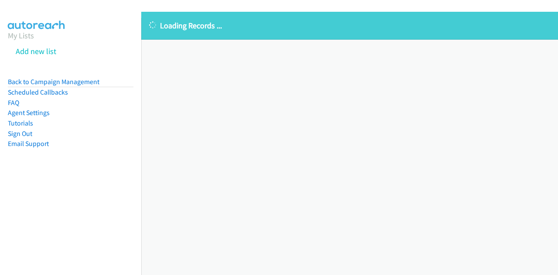 The width and height of the screenshot is (558, 275). What do you see at coordinates (14, 102) in the screenshot?
I see `a: FAQ` at bounding box center [14, 102].